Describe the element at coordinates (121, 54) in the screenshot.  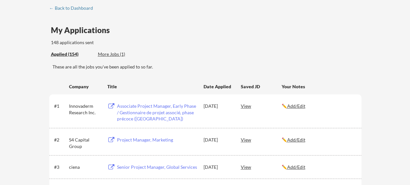
I see `div: More Jobs (1)` at that location.